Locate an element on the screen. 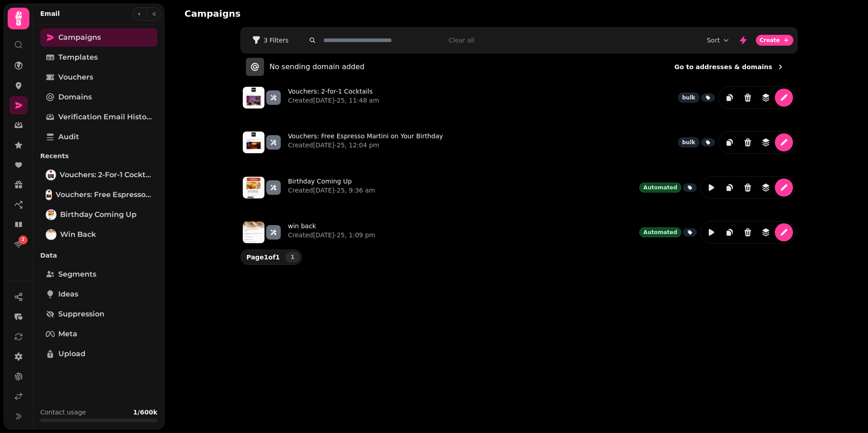  span: Campaigns is located at coordinates (80, 38).